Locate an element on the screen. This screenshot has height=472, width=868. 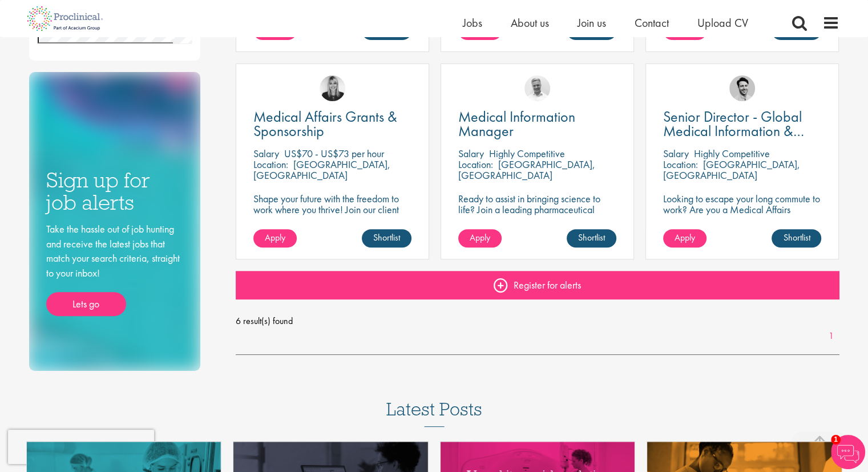
a: About us is located at coordinates (530, 23).